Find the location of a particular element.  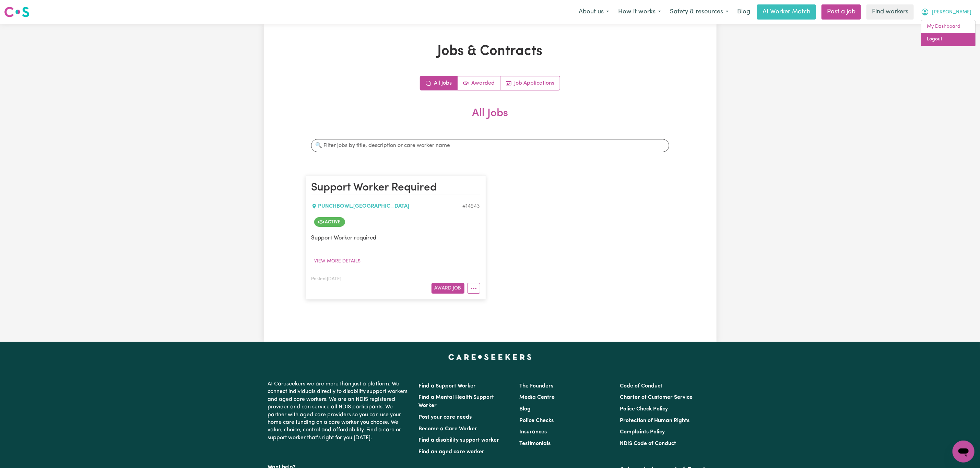

button: Award Job is located at coordinates (448, 288).